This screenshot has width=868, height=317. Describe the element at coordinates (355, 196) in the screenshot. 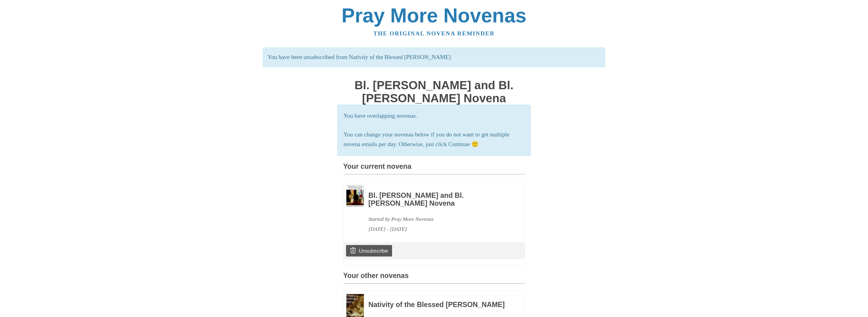

I see `img: Novena image` at that location.